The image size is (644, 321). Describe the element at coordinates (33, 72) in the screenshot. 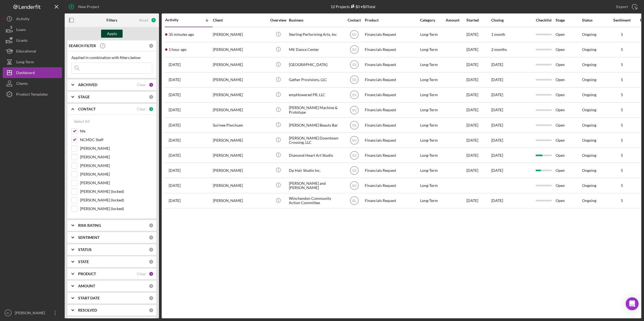

I see `button: Dashboard` at that location.